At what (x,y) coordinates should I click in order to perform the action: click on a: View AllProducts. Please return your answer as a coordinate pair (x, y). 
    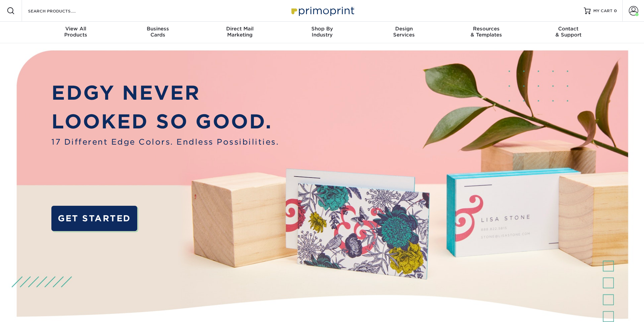
    Looking at the image, I should click on (76, 32).